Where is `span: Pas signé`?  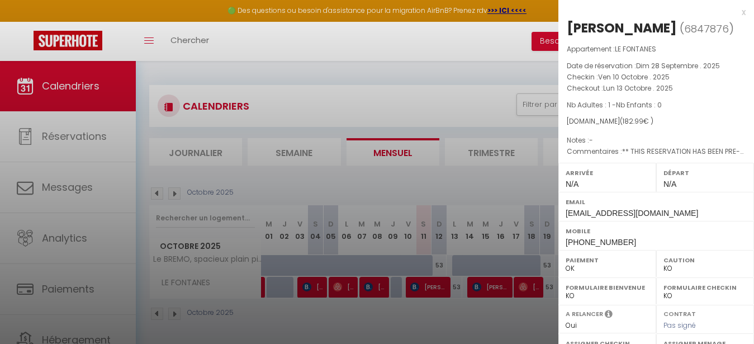
span: Pas signé is located at coordinates (680, 325).